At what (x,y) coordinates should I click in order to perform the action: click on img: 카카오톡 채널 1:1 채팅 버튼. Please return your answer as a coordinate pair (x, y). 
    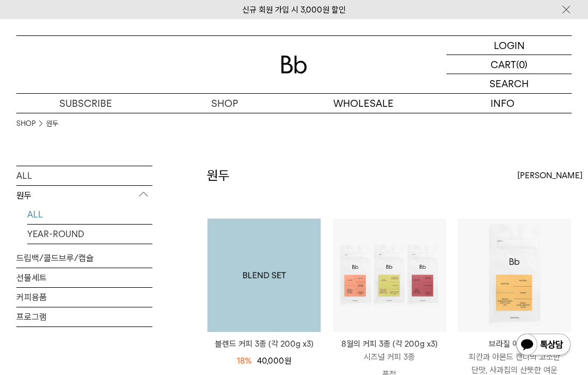
    Looking at the image, I should click on (543, 346).